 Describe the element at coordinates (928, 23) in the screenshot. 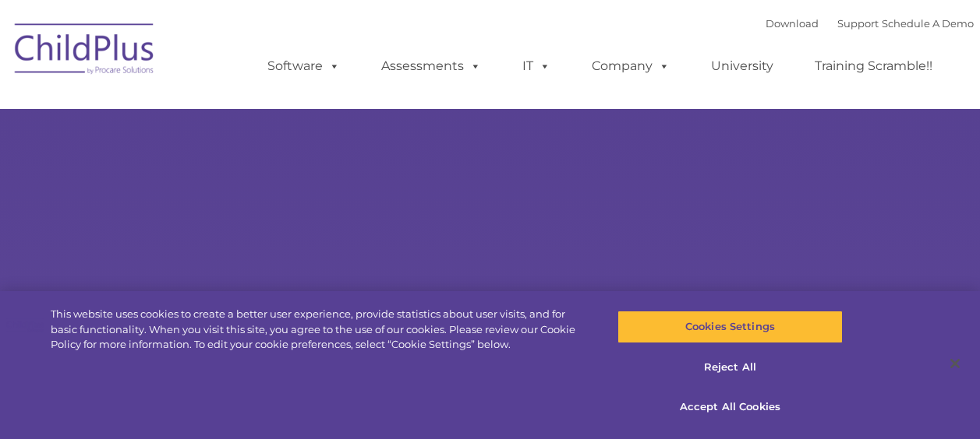

I see `a: Schedule A Demo` at that location.